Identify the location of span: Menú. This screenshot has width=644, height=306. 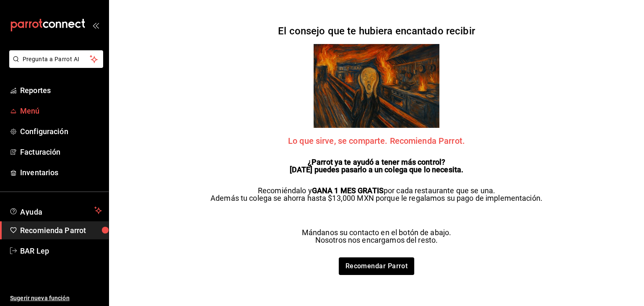
(61, 110).